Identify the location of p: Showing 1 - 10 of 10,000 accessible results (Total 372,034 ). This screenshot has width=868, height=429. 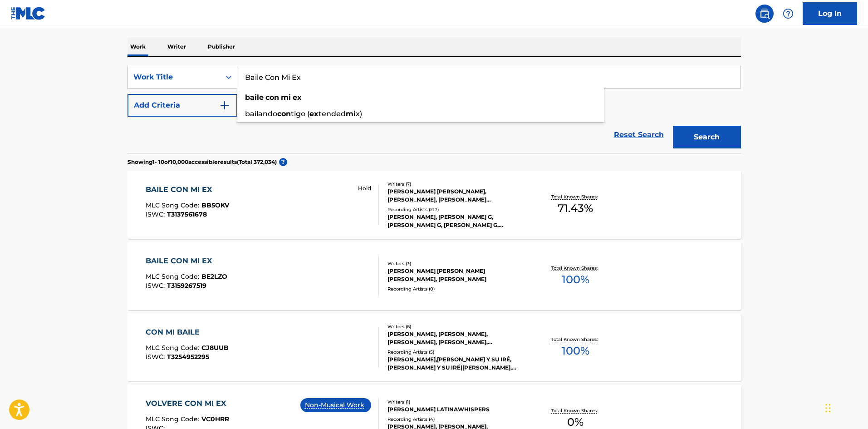
(202, 162).